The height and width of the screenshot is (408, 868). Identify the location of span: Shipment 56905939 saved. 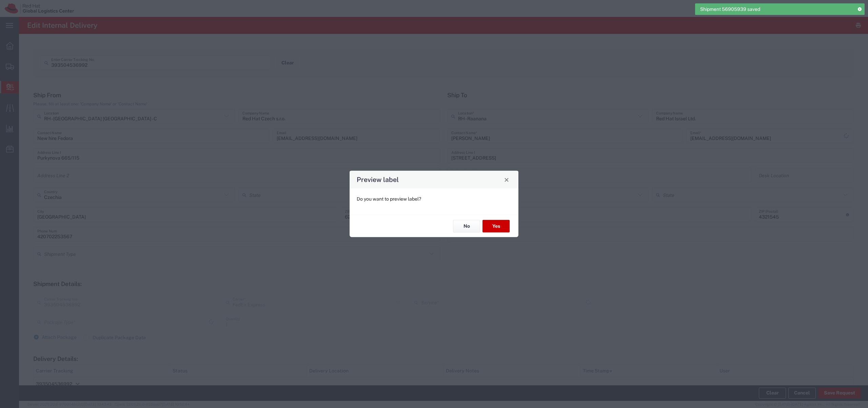
(730, 9).